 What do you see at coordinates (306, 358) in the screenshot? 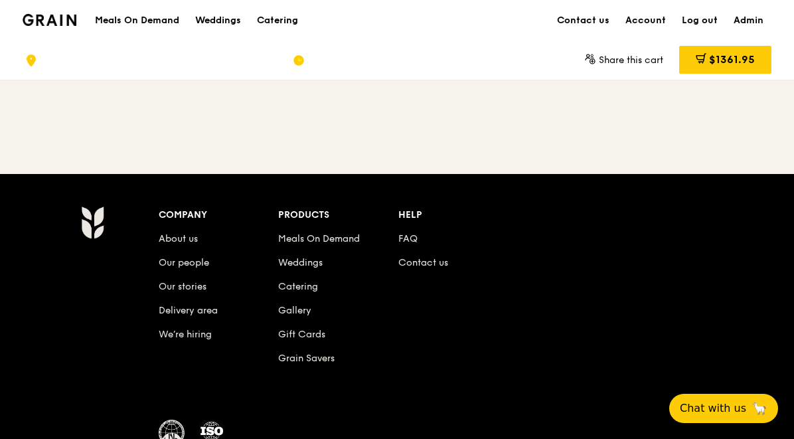
I see `a: Grain Savers` at bounding box center [306, 358].